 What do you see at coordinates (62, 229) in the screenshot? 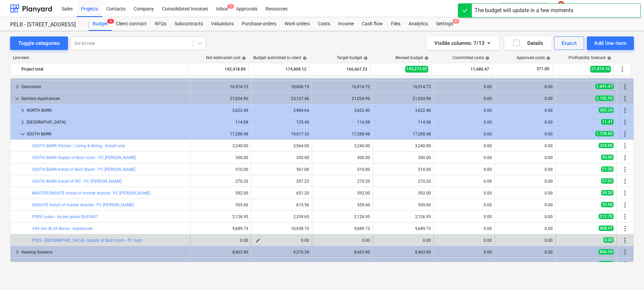
I see `a: V44 (rev B) All Barns - Appliances` at bounding box center [62, 229].